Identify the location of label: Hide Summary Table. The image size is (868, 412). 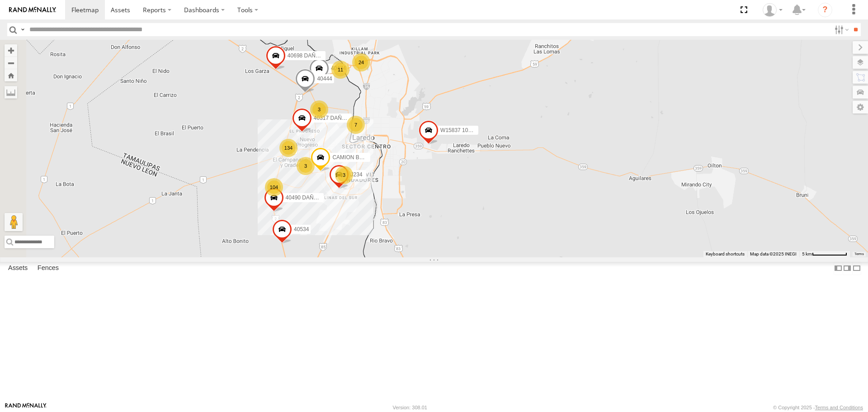
(857, 268).